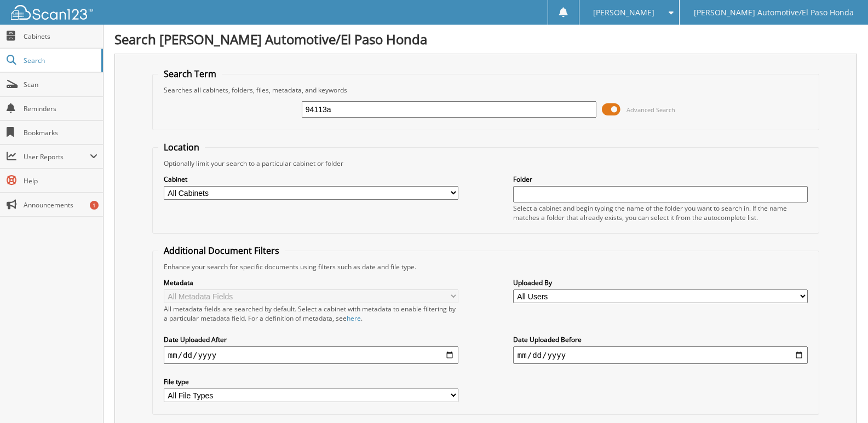 The image size is (868, 423). I want to click on span: Reminders, so click(60, 109).